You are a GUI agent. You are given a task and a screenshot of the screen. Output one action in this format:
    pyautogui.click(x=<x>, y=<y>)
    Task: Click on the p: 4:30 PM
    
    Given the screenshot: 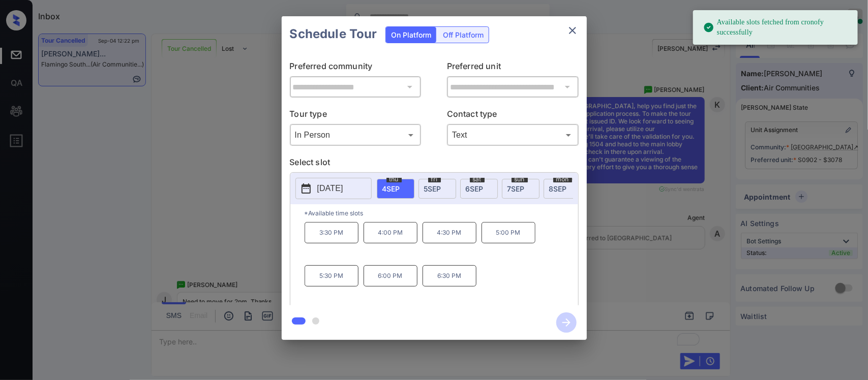 What is the action you would take?
    pyautogui.click(x=450, y=233)
    